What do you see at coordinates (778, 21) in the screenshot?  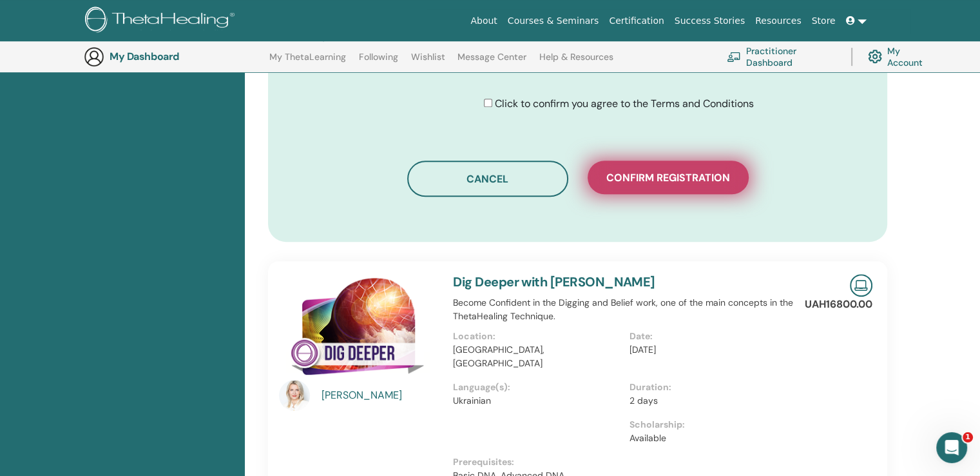 I see `a: Resources` at bounding box center [778, 21].